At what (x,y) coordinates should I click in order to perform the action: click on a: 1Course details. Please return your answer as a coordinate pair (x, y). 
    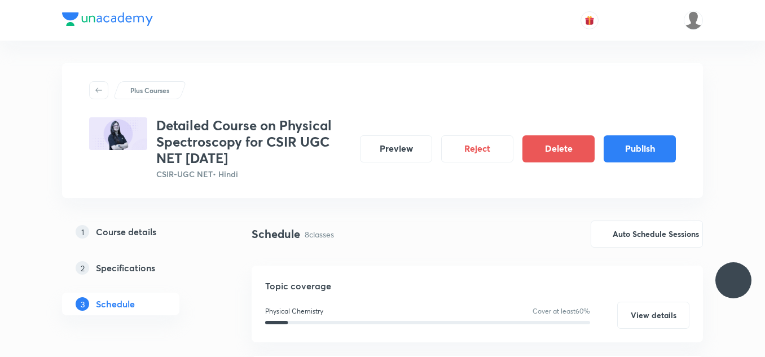
    Looking at the image, I should click on (139, 232).